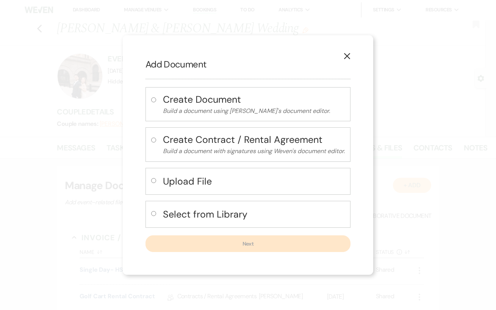 This screenshot has width=496, height=310. Describe the element at coordinates (254, 214) in the screenshot. I see `button: Select from Library` at that location.